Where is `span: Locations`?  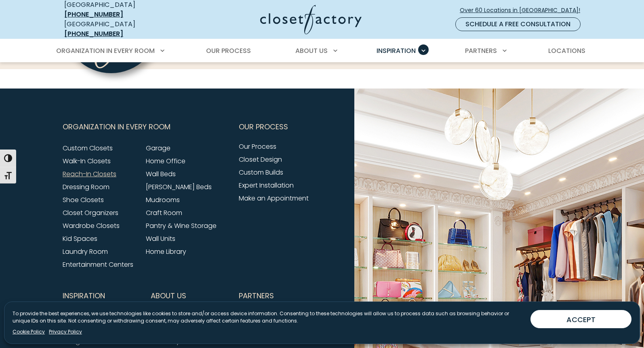 span: Locations is located at coordinates (568, 51).